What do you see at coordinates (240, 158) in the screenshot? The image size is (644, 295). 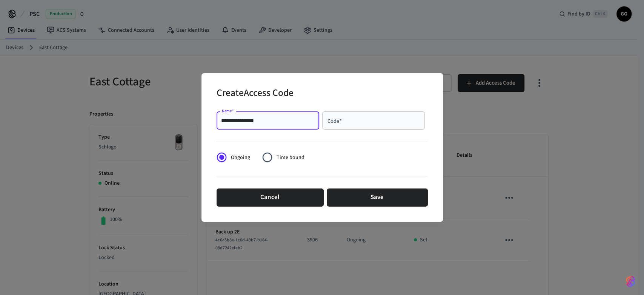 I see `span: Ongoing` at bounding box center [240, 158].